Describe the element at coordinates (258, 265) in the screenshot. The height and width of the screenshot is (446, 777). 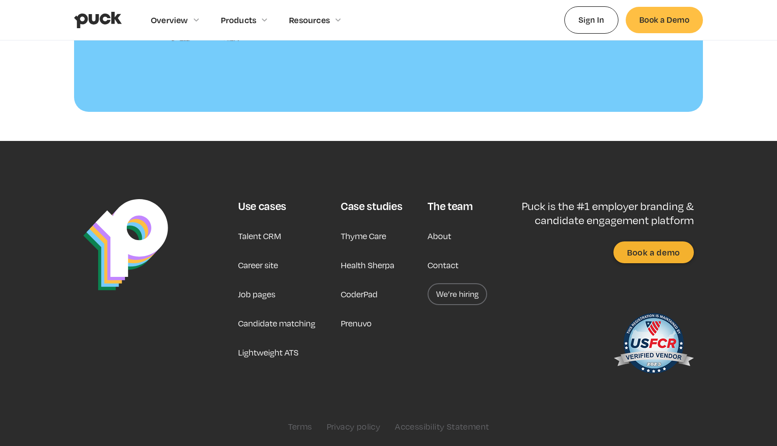
I see `a: Career site` at that location.